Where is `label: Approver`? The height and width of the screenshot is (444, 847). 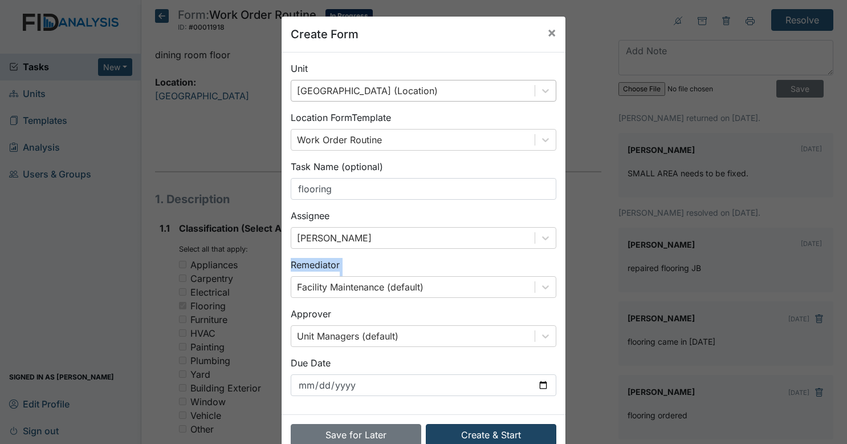 label: Approver is located at coordinates (311, 314).